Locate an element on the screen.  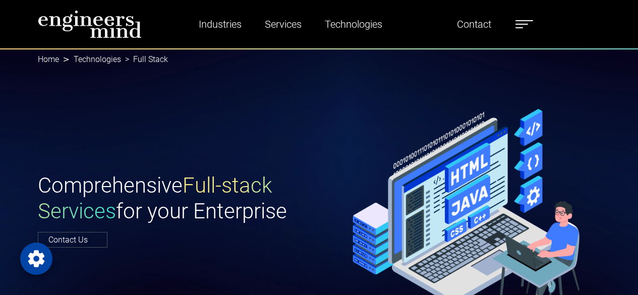
nav: breadcrumb is located at coordinates (319, 59).